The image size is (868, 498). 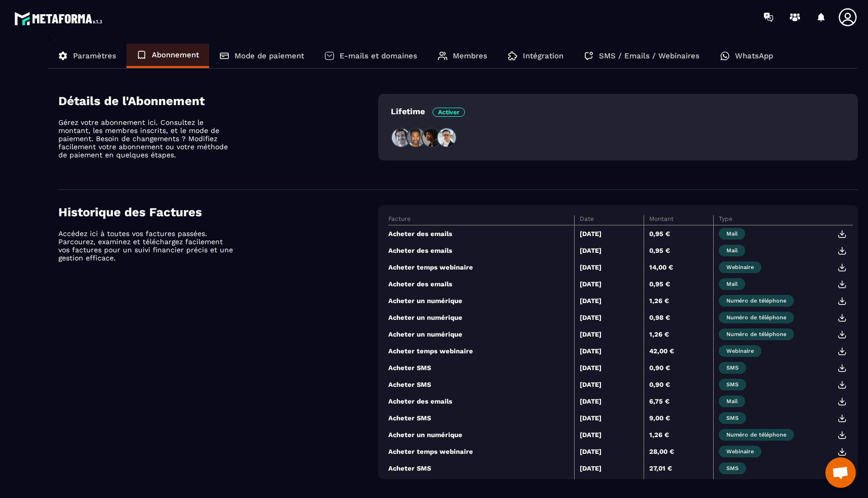 What do you see at coordinates (678, 468) in the screenshot?
I see `td: 27,01 €` at bounding box center [678, 468].